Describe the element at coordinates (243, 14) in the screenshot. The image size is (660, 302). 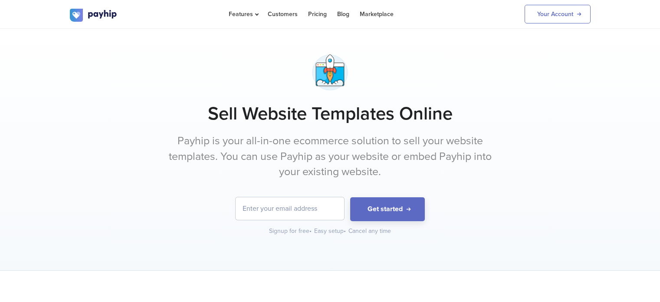
I see `span: Features` at that location.